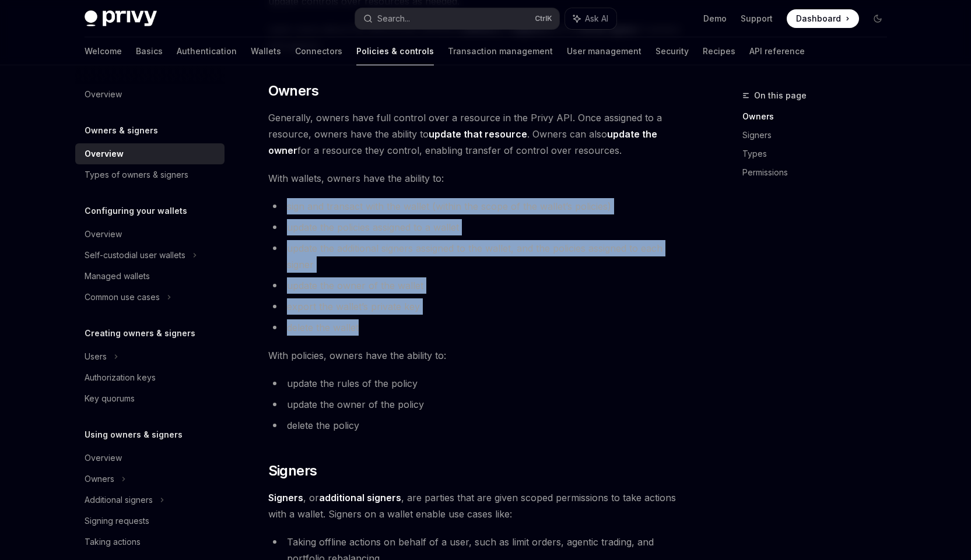 Image resolution: width=971 pixels, height=560 pixels. I want to click on img: dark logo, so click(120, 19).